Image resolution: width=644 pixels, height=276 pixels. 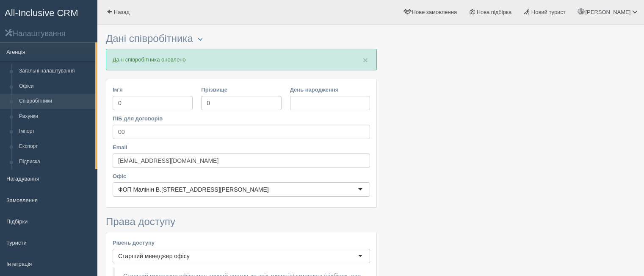 What do you see at coordinates (55, 71) in the screenshot?
I see `a: Загальні налаштування` at bounding box center [55, 71].